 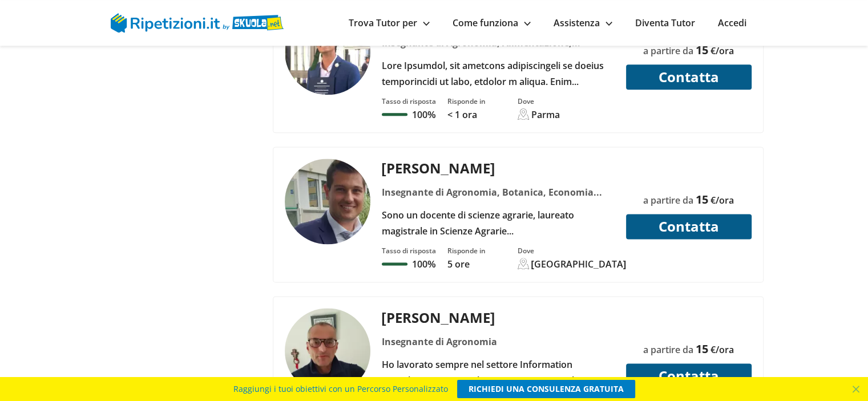 What do you see at coordinates (583, 23) in the screenshot?
I see `a: Assistenza` at bounding box center [583, 23].